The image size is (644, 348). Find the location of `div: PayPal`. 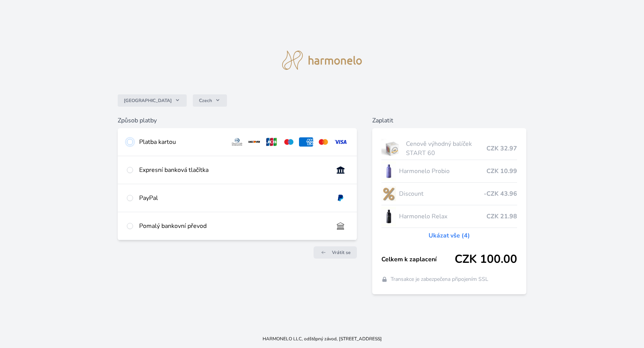

div: PayPal is located at coordinates (233, 198).